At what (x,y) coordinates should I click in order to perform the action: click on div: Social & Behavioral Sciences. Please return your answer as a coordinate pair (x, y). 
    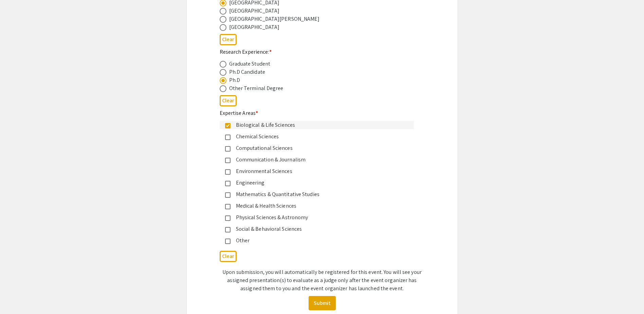
    Looking at the image, I should click on (319, 229).